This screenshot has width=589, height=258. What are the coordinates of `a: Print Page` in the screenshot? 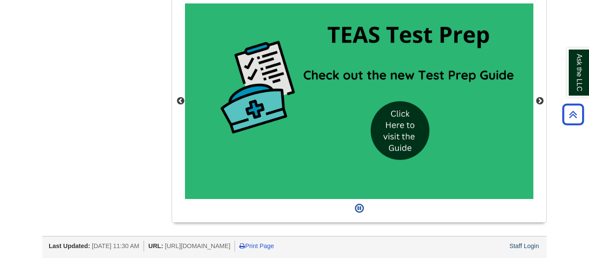 It's located at (257, 246).